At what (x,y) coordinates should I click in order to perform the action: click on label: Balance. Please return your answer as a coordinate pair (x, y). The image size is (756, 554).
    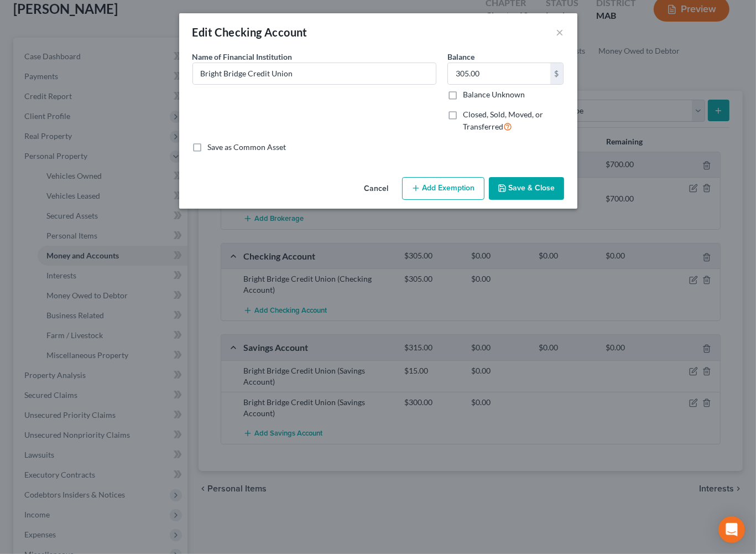
    Looking at the image, I should click on (461, 56).